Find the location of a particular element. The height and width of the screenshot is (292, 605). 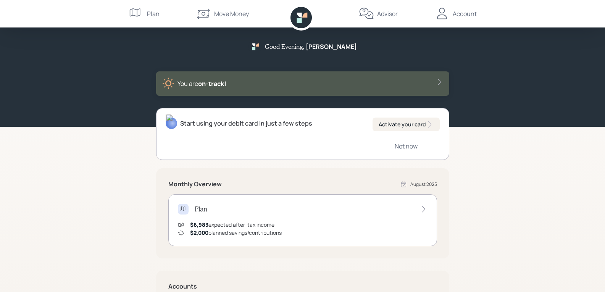

span: on‑track! is located at coordinates (212, 84).